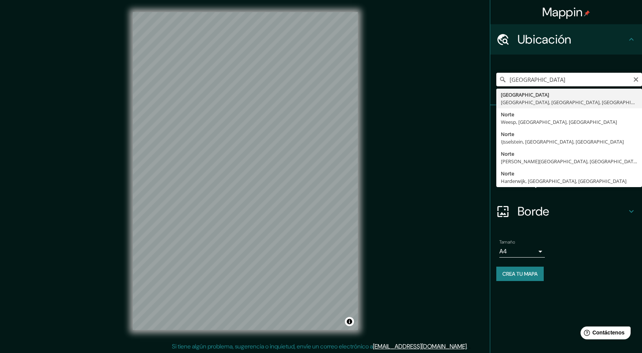 This screenshot has height=353, width=642. What do you see at coordinates (566, 151) in the screenshot?
I see `div: Estilo` at bounding box center [566, 151].